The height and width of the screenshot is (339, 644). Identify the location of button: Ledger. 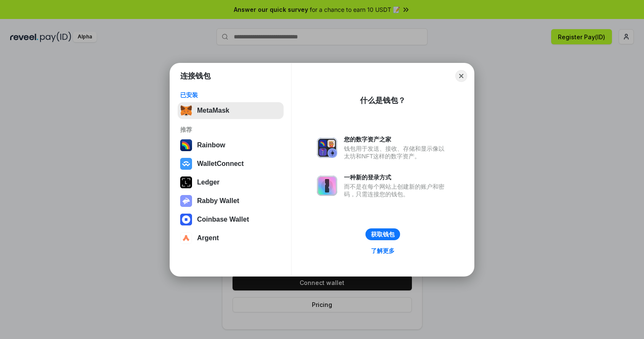
(231, 182).